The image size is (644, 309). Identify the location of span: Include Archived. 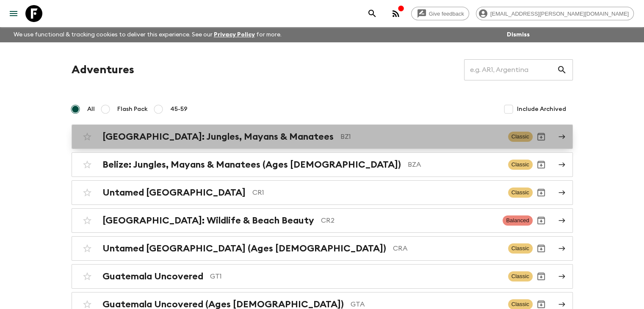
(542, 109).